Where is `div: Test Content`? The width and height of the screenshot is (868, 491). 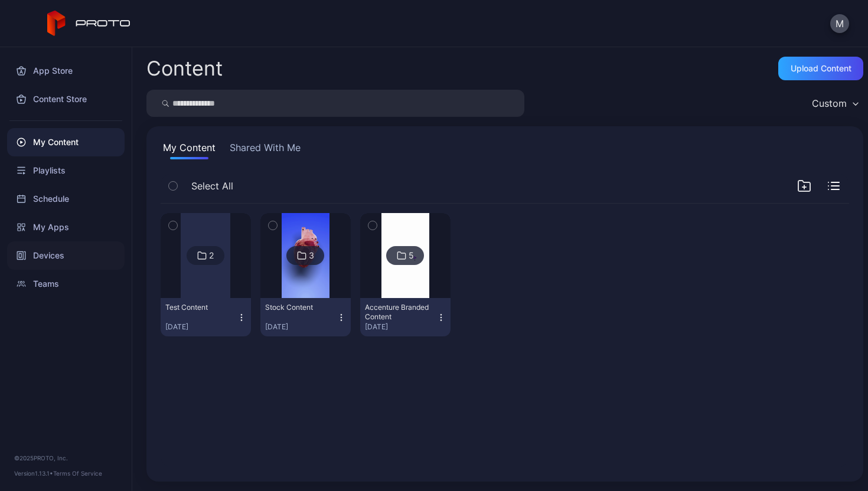 div: Test Content is located at coordinates (198, 307).